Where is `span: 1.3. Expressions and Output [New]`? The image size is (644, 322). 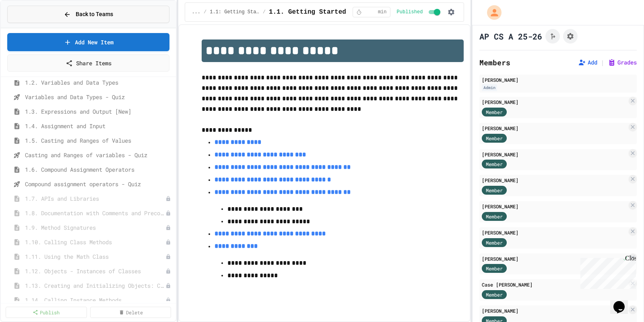 span: 1.3. Expressions and Output [New] is located at coordinates (99, 111).